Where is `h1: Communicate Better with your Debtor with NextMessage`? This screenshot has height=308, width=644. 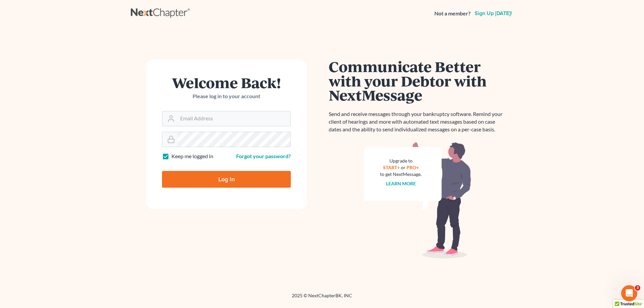
h1: Communicate Better with your Debtor with NextMessage is located at coordinates (418, 81).